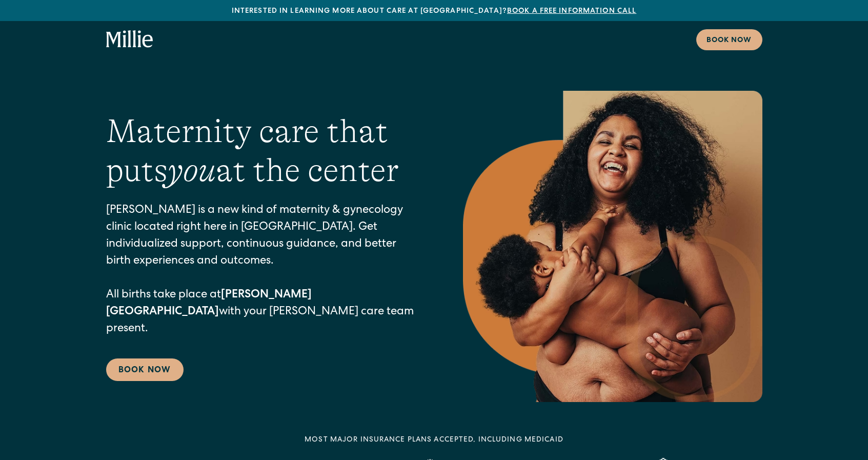 This screenshot has height=460, width=868. Describe the element at coordinates (145, 370) in the screenshot. I see `a: Book Now` at that location.